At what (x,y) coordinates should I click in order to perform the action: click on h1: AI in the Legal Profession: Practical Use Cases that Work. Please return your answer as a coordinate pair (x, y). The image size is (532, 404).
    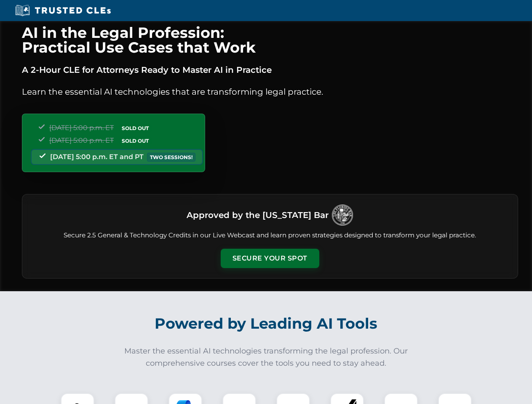
    Looking at the image, I should click on (270, 40).